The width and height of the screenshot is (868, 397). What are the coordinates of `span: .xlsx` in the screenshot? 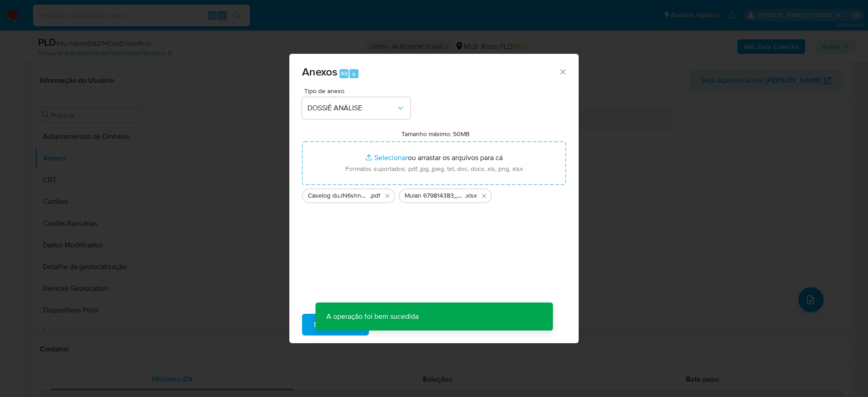 It's located at (471, 196).